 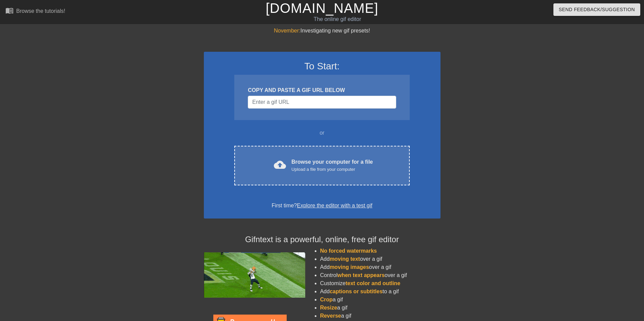 What do you see at coordinates (287, 31) in the screenshot?
I see `span: November:` at bounding box center [287, 31].